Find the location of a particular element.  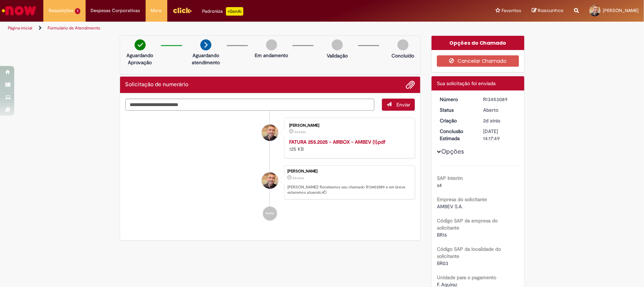

a: Página inicial is located at coordinates (20, 28).